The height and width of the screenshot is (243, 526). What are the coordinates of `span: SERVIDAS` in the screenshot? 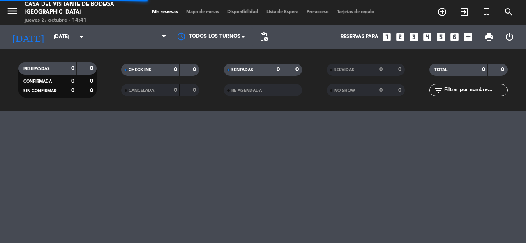 It's located at (344, 70).